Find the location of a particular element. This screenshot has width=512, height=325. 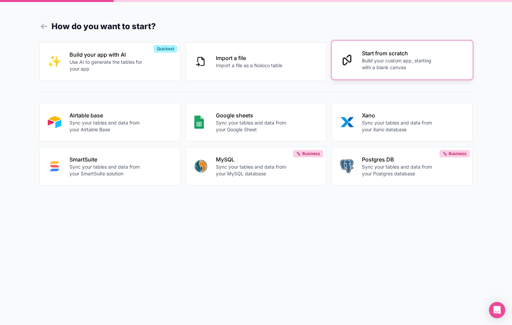

img: MYSQL is located at coordinates (201, 166).